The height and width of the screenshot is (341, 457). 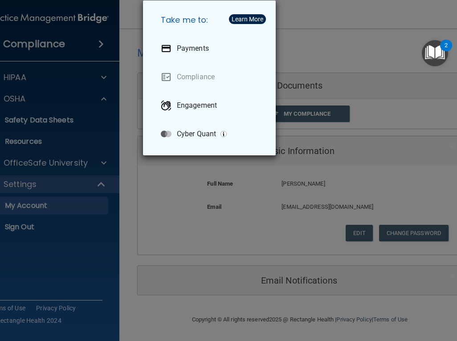 I want to click on button: Learn More, so click(x=247, y=19).